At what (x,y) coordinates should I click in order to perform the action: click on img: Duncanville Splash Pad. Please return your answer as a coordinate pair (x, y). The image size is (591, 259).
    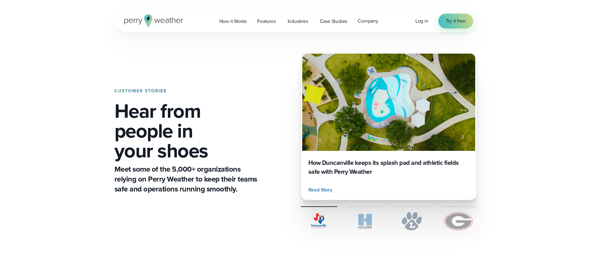
    Looking at the image, I should click on (389, 102).